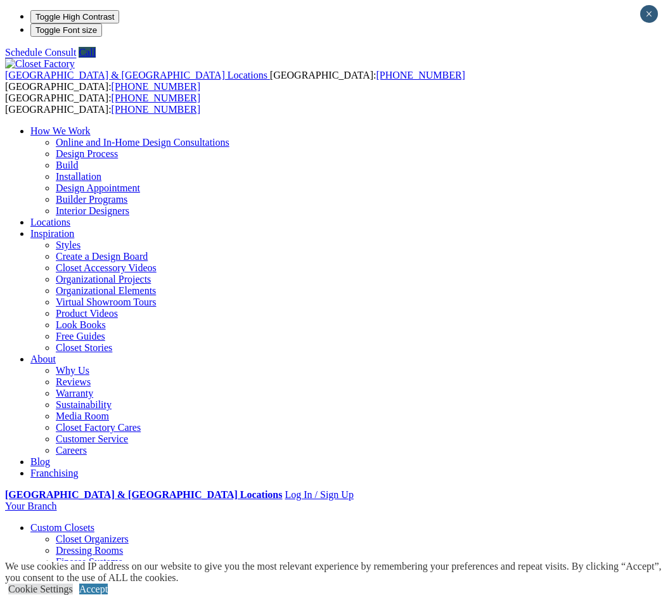 Image resolution: width=663 pixels, height=595 pixels. What do you see at coordinates (67, 165) in the screenshot?
I see `a: Build` at bounding box center [67, 165].